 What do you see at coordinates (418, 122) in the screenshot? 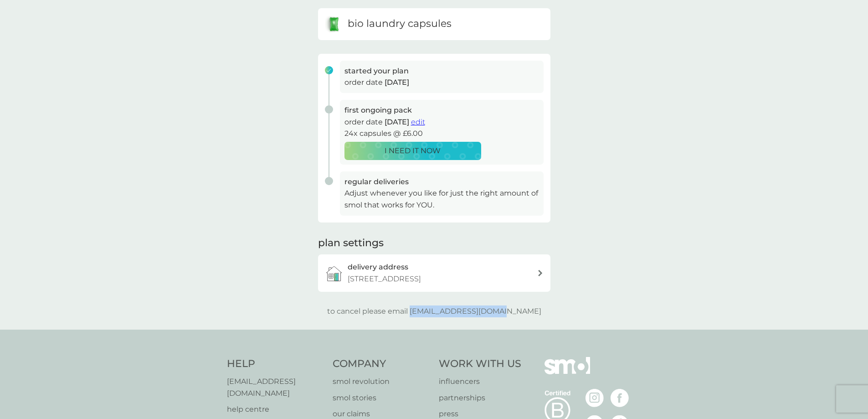
I see `span: edit` at bounding box center [418, 122].